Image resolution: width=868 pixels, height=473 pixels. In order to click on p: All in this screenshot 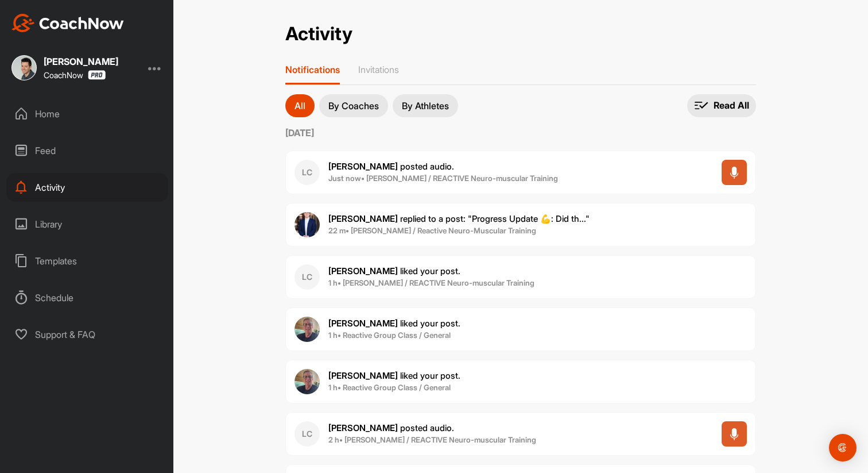, I will do `click(300, 105)`.